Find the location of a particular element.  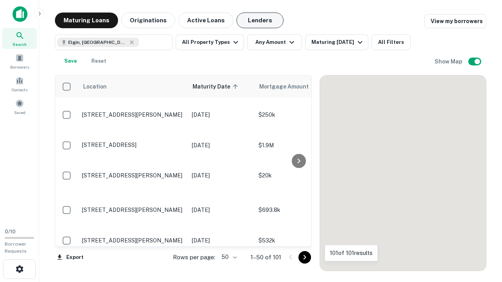

span: Saved is located at coordinates (20, 113).